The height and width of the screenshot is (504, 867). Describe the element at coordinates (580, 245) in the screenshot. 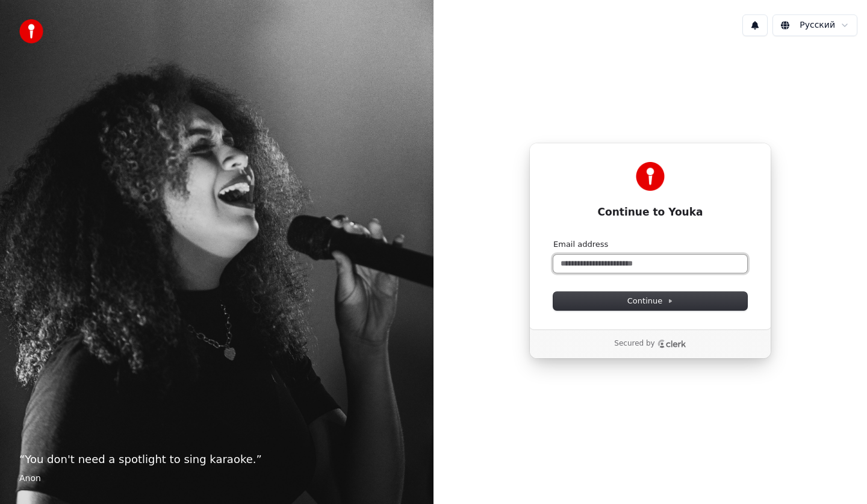

I see `label: Email address` at that location.